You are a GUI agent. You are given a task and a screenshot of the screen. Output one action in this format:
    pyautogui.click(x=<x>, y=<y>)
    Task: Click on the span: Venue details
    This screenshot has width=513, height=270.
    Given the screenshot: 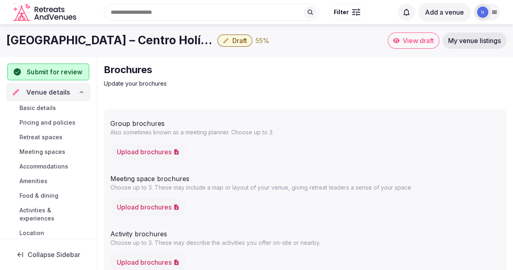 What is the action you would take?
    pyautogui.click(x=48, y=92)
    